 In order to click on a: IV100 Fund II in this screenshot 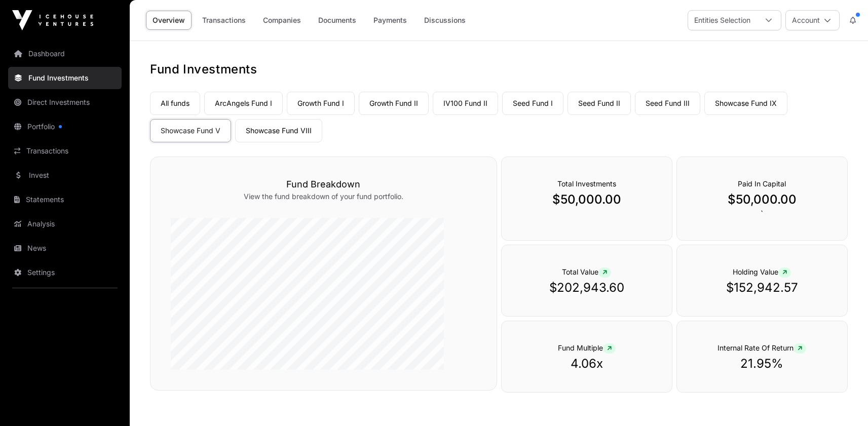, I will do `click(465, 103)`.